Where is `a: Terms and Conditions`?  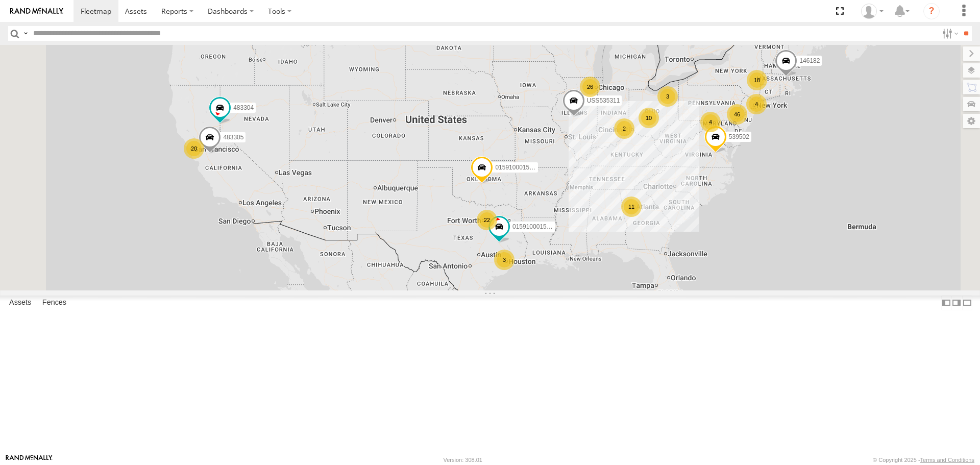
a: Terms and Conditions is located at coordinates (947, 460).